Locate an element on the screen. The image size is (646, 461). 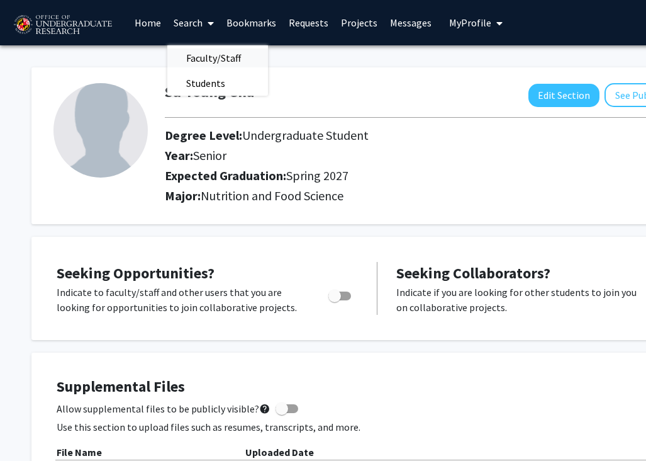
h1: Su-Young Cha is located at coordinates (210, 92).